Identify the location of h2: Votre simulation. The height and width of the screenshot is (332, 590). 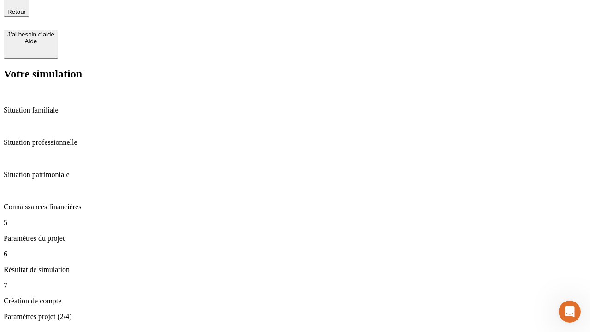
(295, 74).